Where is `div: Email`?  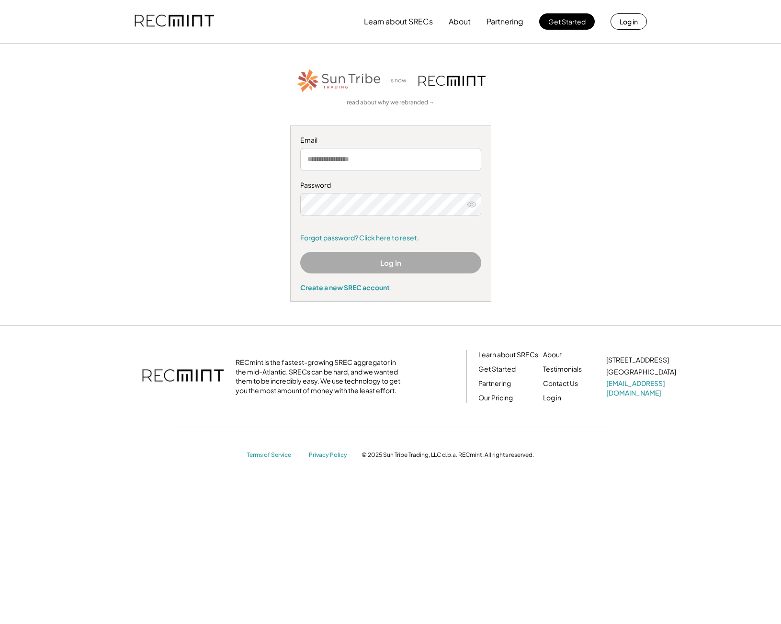
div: Email is located at coordinates (391, 140).